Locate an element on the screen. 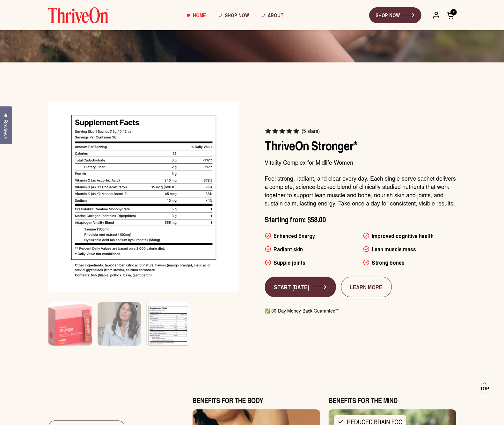 Image resolution: width=504 pixels, height=425 pixels. p: Feel strong, radiant, and clear every day. Each single-serve sachet delivers a complete, science-... is located at coordinates (360, 190).